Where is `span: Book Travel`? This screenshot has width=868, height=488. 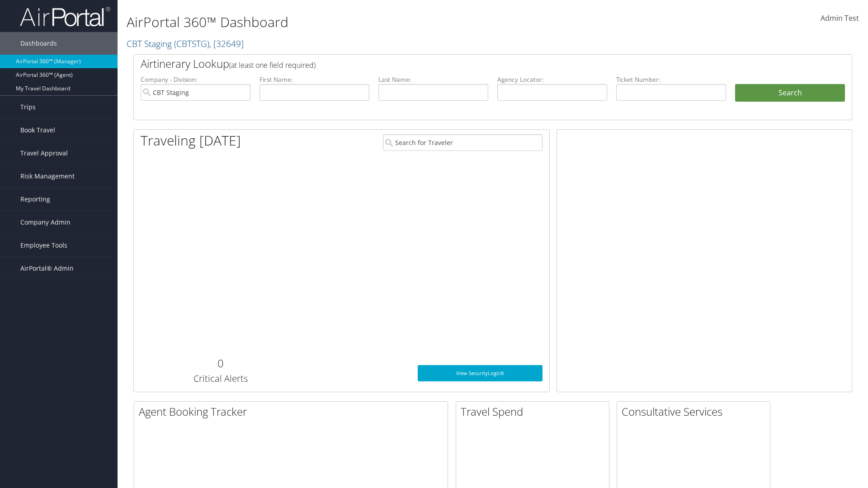 span: Book Travel is located at coordinates (38, 130).